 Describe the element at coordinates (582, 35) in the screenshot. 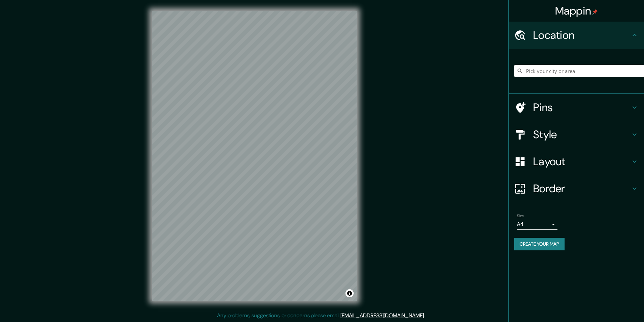

I see `h4: Location` at that location.